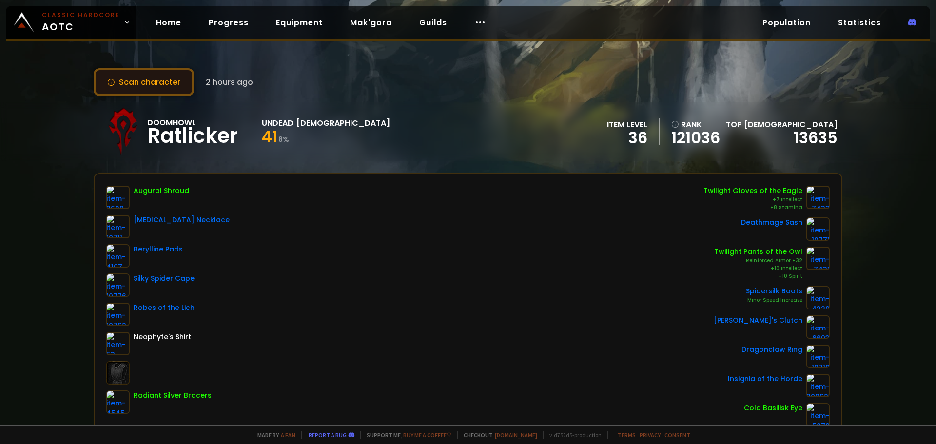 The image size is (936, 444). I want to click on a: Report a bug, so click(328, 435).